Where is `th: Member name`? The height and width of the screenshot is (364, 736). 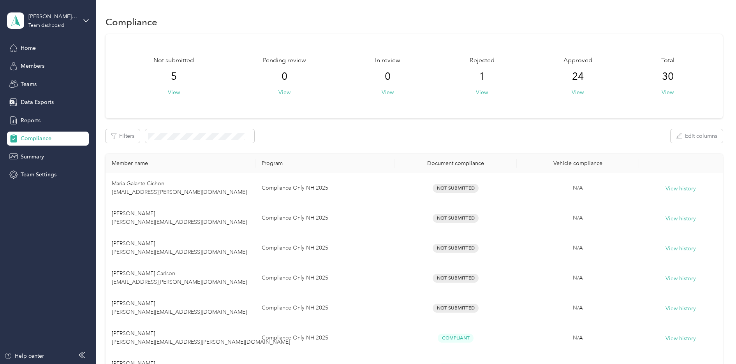 th: Member name is located at coordinates (181, 164).